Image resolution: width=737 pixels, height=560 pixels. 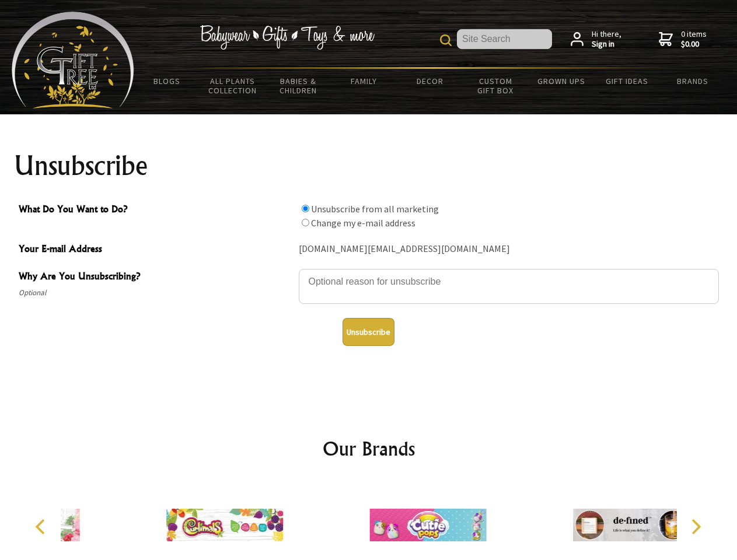 I want to click on a: Brands, so click(x=693, y=81).